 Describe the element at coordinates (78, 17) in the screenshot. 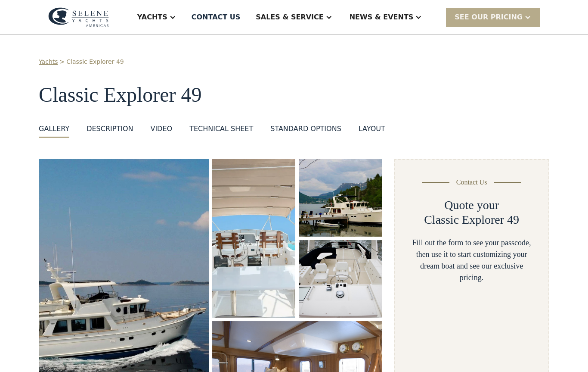

I see `img: logo` at that location.